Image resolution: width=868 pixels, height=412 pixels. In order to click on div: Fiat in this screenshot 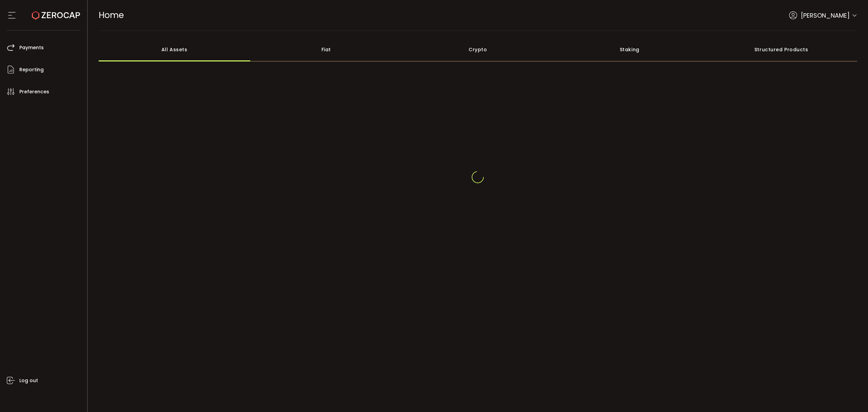, I will do `click(326, 50)`.